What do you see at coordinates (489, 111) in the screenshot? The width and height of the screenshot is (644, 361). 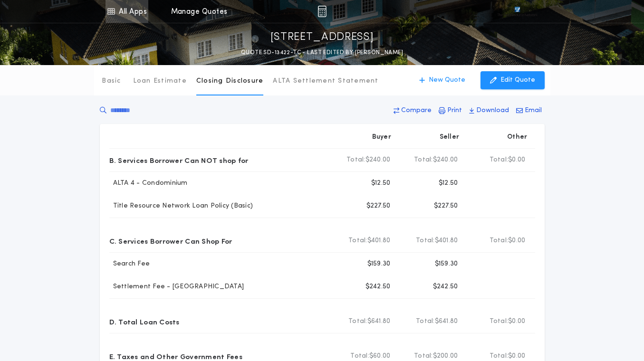 I see `button: Download` at bounding box center [489, 111].